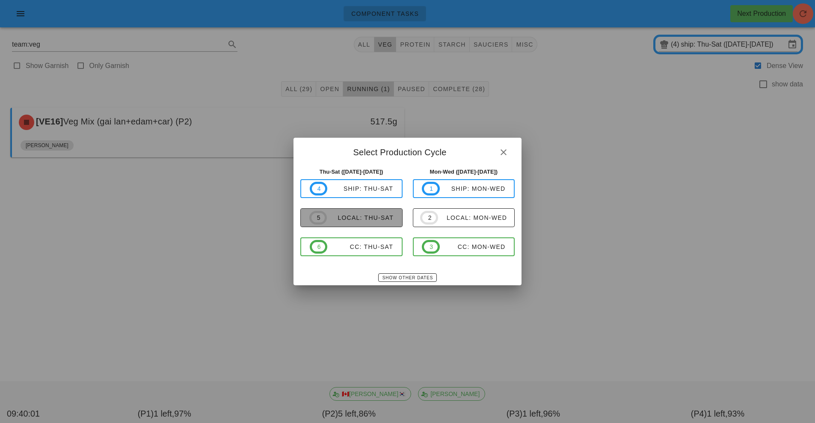 The image size is (815, 423). Describe the element at coordinates (407, 278) in the screenshot. I see `span: Show Other Dates` at that location.